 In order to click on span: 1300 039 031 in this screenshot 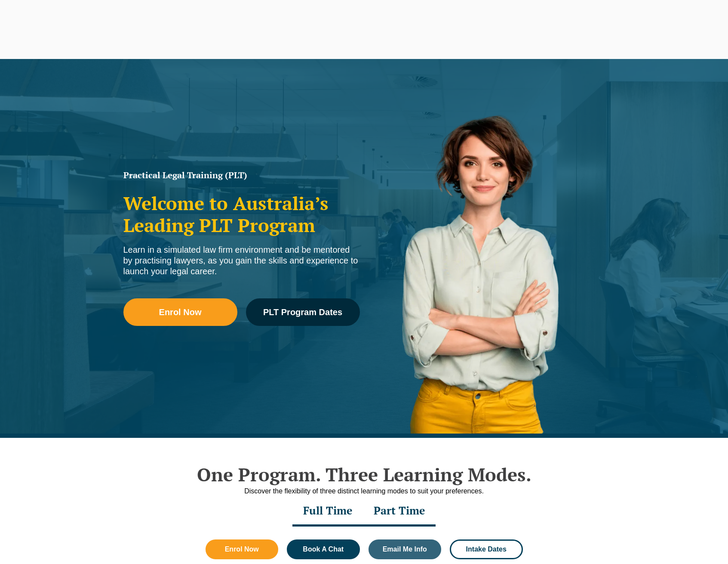, I will do `click(595, 9)`.